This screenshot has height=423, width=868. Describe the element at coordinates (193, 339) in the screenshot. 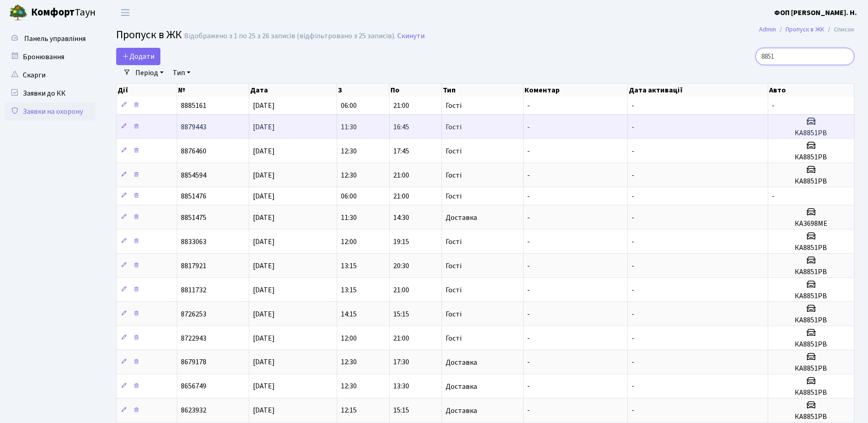

I see `span: 8722943` at that location.